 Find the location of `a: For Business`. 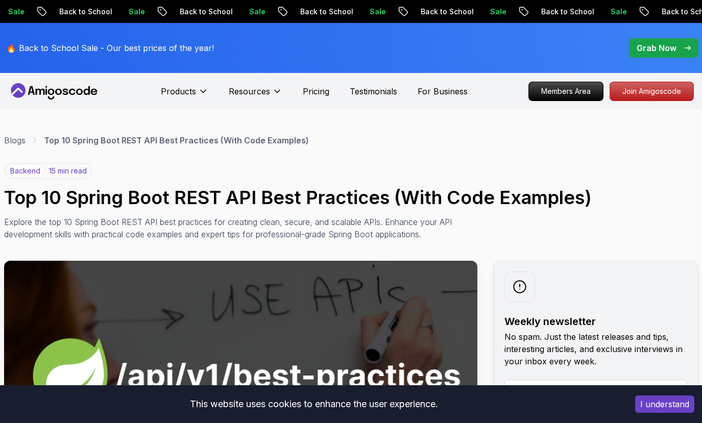

a: For Business is located at coordinates (442, 91).